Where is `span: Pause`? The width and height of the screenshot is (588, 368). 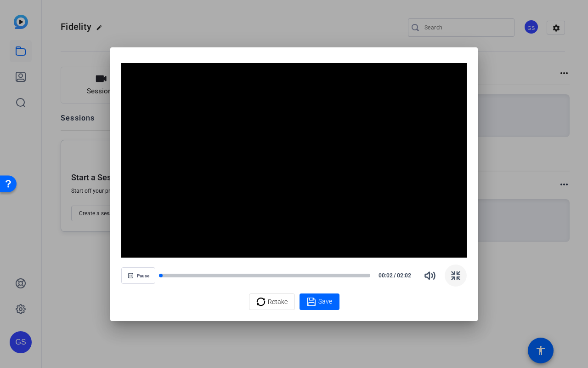
span: Pause is located at coordinates (143, 276).